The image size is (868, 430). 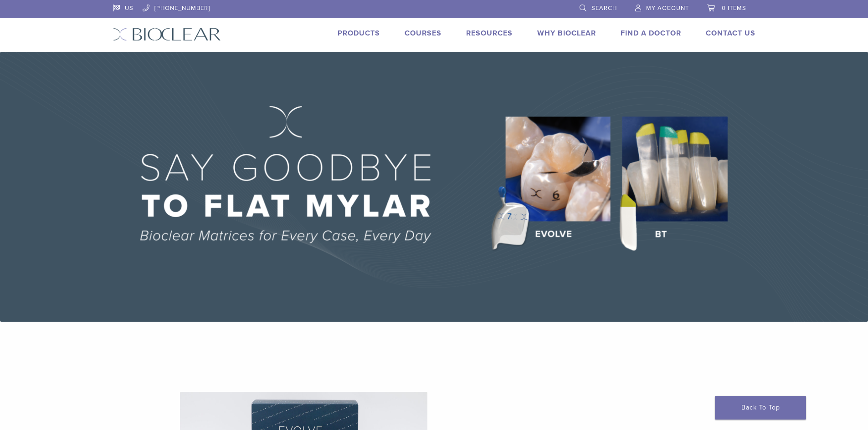 I want to click on a: Resources, so click(x=489, y=33).